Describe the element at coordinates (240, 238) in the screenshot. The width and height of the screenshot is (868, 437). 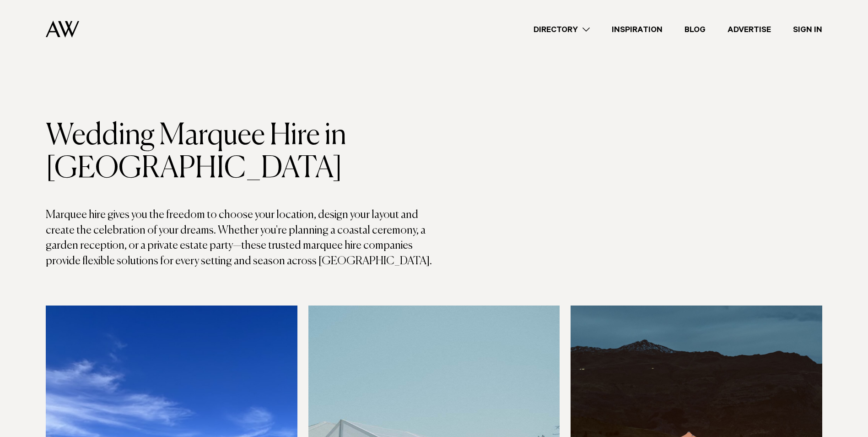
I see `p: Marquee hire gives you the freedom to choose your location, design your layout and create the cel...` at that location.